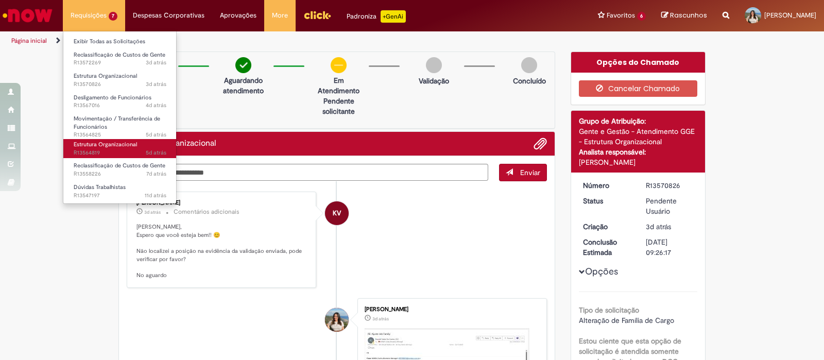  I want to click on span: Alteração de Família de Cargo, so click(626, 320).